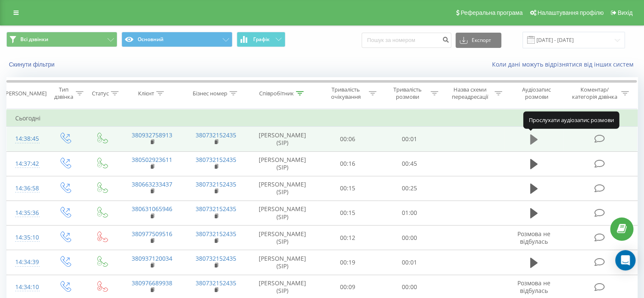  What do you see at coordinates (34, 40) in the screenshot?
I see `span: Всі дзвінки` at bounding box center [34, 40].